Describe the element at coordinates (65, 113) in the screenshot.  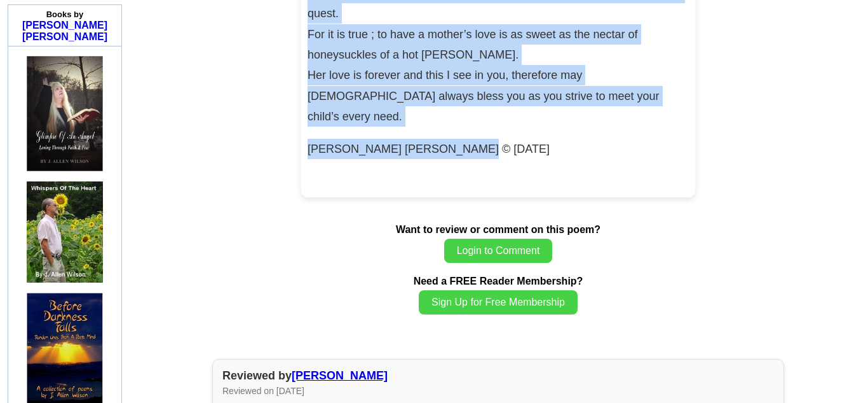
I see `img: 32565.jpg` at that location.